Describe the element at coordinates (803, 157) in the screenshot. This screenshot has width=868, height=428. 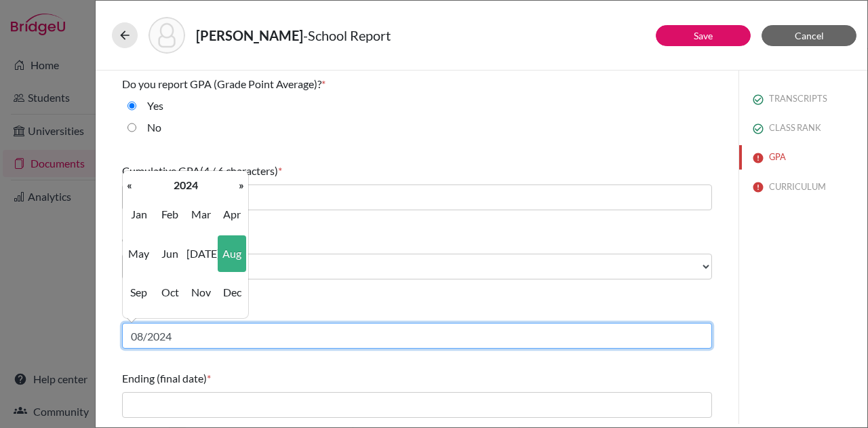
I see `button: GPA` at that location.